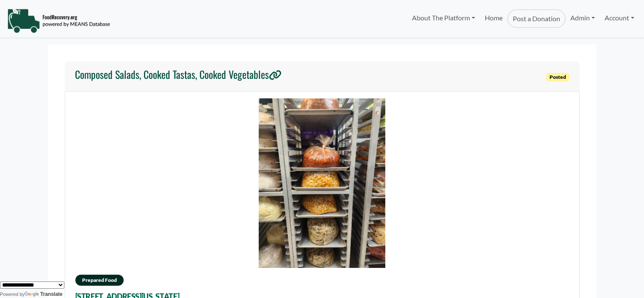  Describe the element at coordinates (178, 76) in the screenshot. I see `a: Composed Salads, Cooked Tastas, Cooked Vegetables` at that location.